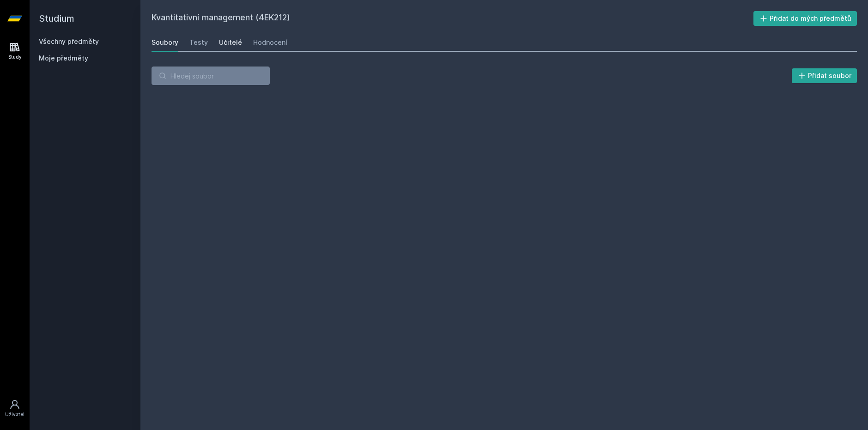 The image size is (868, 430). I want to click on div: Uživatel, so click(15, 415).